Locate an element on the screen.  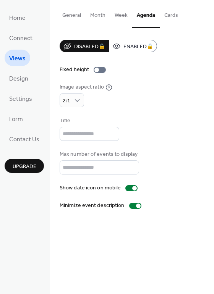
a: Home is located at coordinates (17, 17).